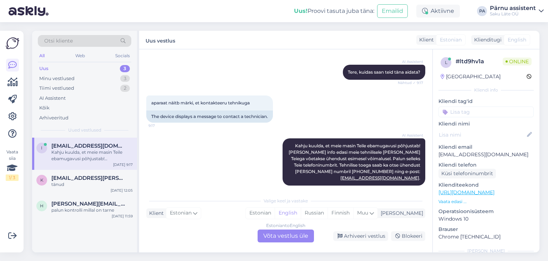 The image size is (548, 261). Describe the element at coordinates (446, 62) in the screenshot. I see `span: l` at that location.